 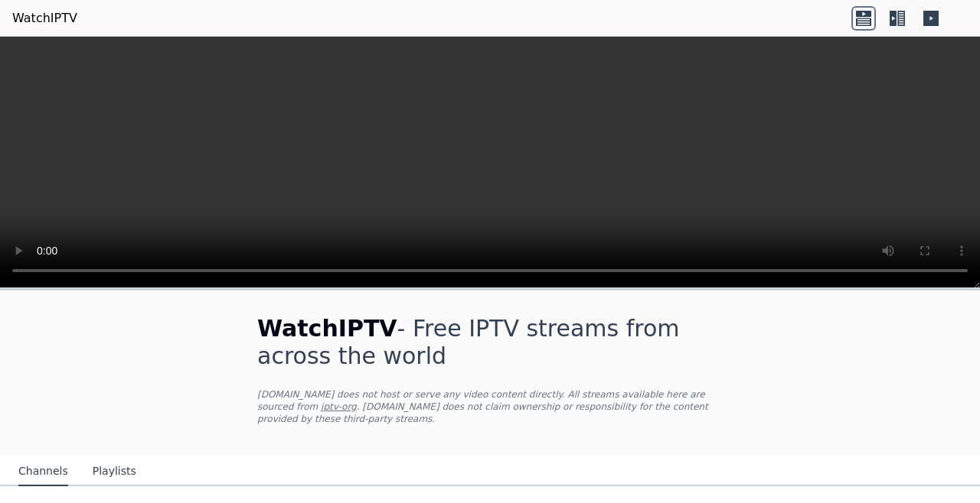 I want to click on span: WatchIPTV, so click(x=327, y=328).